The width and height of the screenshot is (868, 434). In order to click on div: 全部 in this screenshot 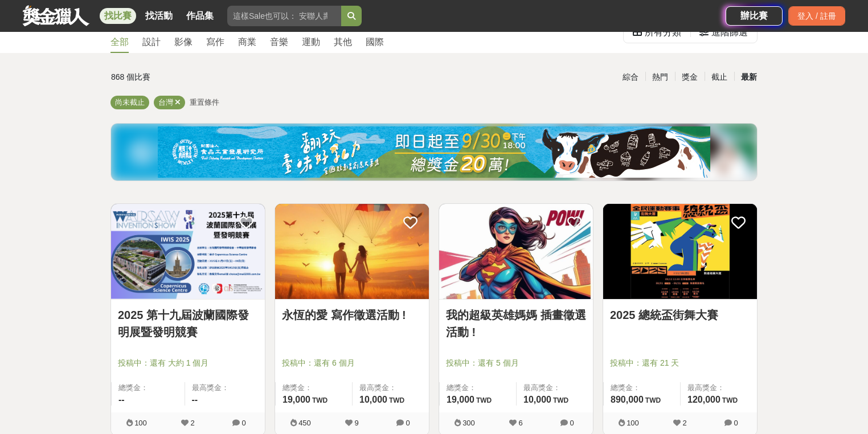, I will do `click(119, 42)`.